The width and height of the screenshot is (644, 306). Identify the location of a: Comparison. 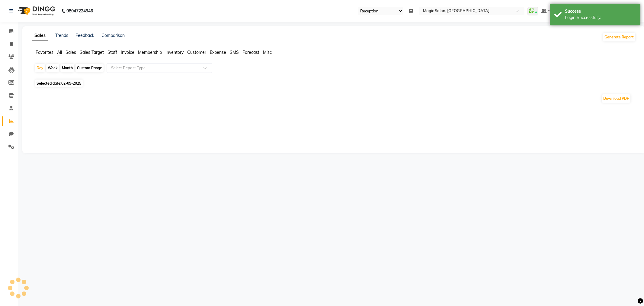
(113, 35).